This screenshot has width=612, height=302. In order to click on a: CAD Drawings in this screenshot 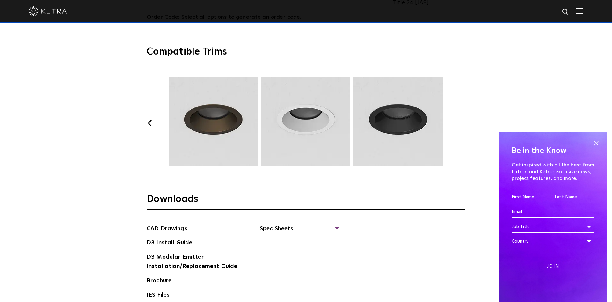, I will do `click(167, 229)`.